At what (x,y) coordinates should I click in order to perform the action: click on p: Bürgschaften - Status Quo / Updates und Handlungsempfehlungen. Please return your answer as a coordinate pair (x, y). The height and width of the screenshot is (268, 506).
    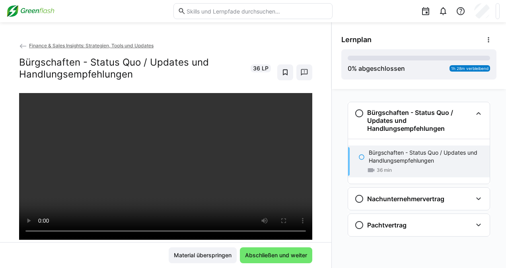
    Looking at the image, I should click on (426, 157).